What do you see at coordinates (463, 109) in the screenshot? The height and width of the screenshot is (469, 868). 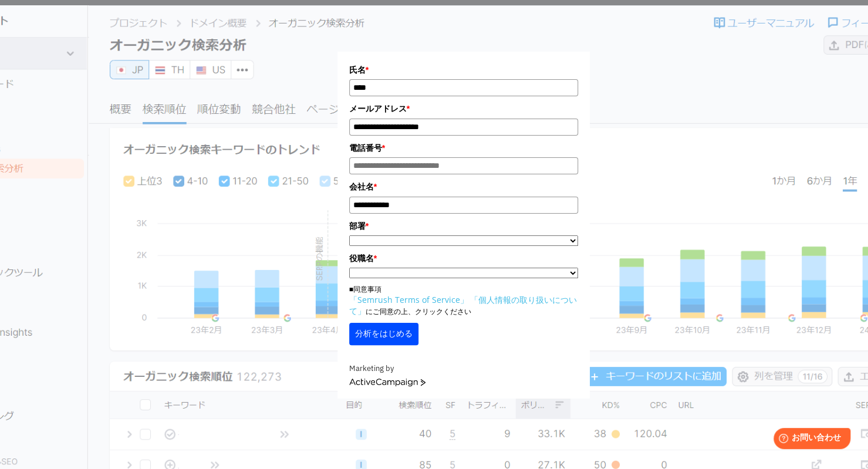 I see `label: メールアドレス` at bounding box center [463, 109].